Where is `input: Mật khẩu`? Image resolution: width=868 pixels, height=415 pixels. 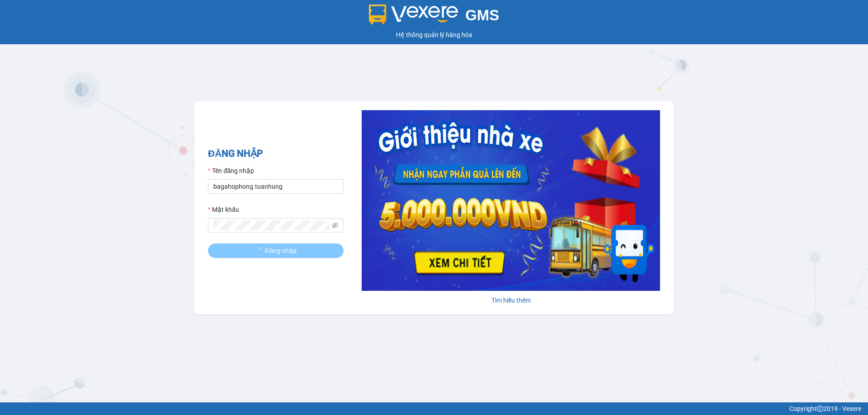
input: Mật khẩu is located at coordinates (271, 226).